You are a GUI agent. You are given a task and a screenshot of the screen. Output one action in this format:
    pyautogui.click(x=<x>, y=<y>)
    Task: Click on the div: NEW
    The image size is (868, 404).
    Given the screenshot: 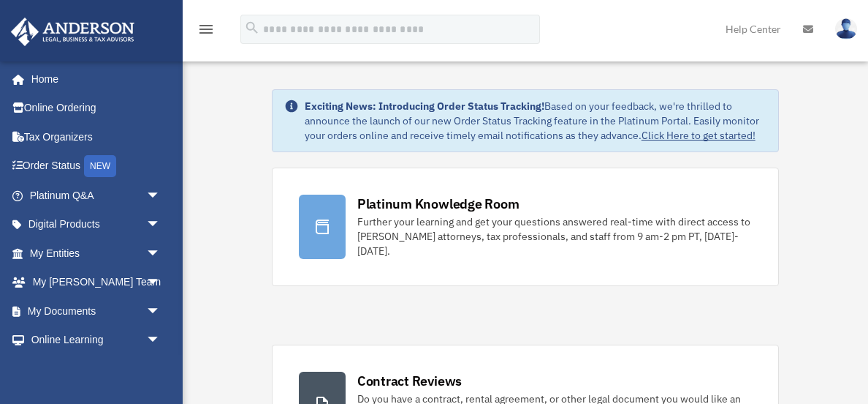 What is the action you would take?
    pyautogui.click(x=100, y=166)
    